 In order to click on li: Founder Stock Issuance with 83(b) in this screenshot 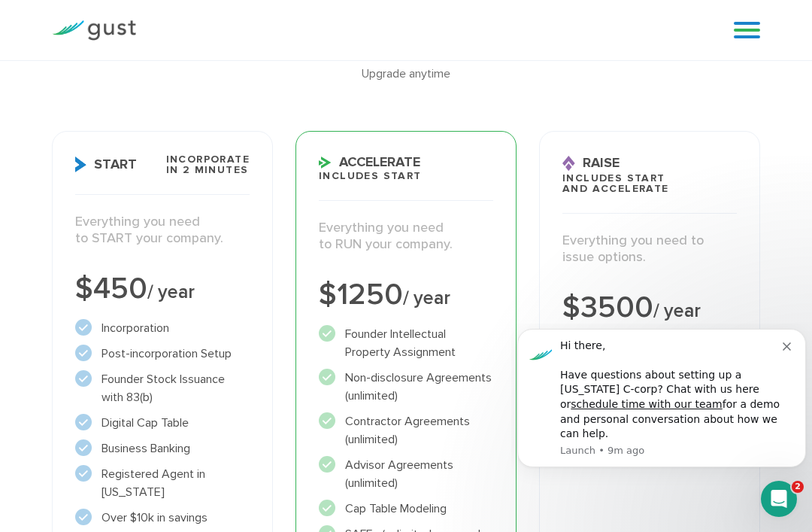, I will do `click(162, 388)`.